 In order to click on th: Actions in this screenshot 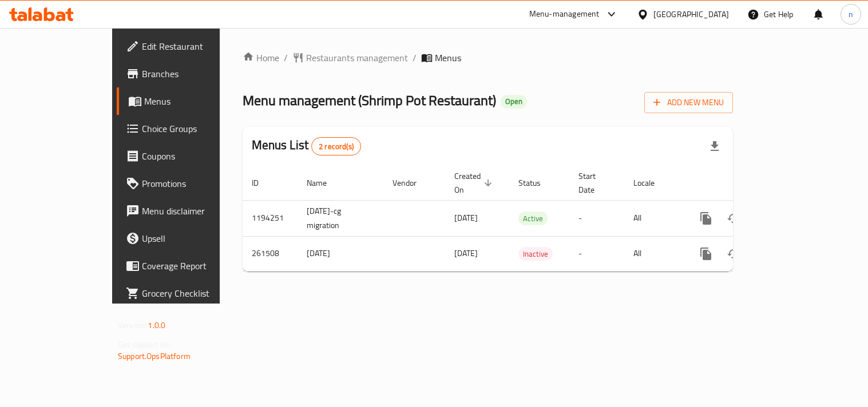, I will do `click(747, 183)`.